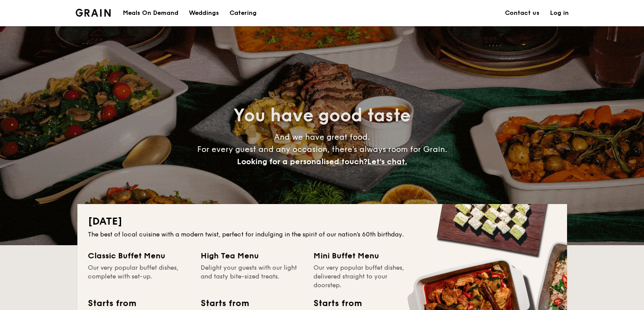 The height and width of the screenshot is (310, 644). Describe the element at coordinates (93, 12) in the screenshot. I see `img: Grain` at that location.